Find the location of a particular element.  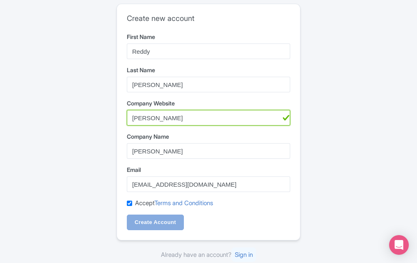

input: Create Account is located at coordinates (155, 223).